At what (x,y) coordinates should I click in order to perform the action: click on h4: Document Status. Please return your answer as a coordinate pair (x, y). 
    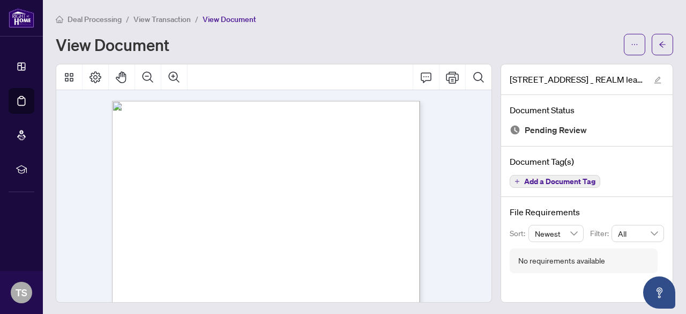
    Looking at the image, I should click on (587, 110).